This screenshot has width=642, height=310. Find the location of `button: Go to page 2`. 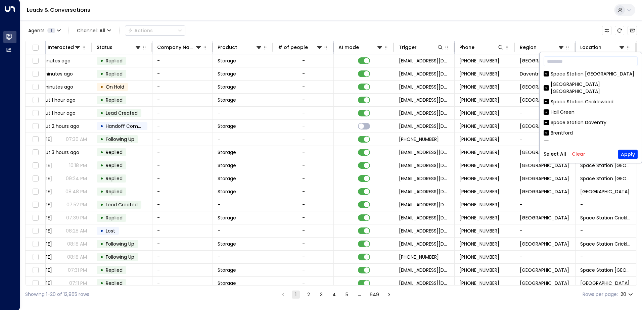

button: Go to page 2 is located at coordinates (309, 295).